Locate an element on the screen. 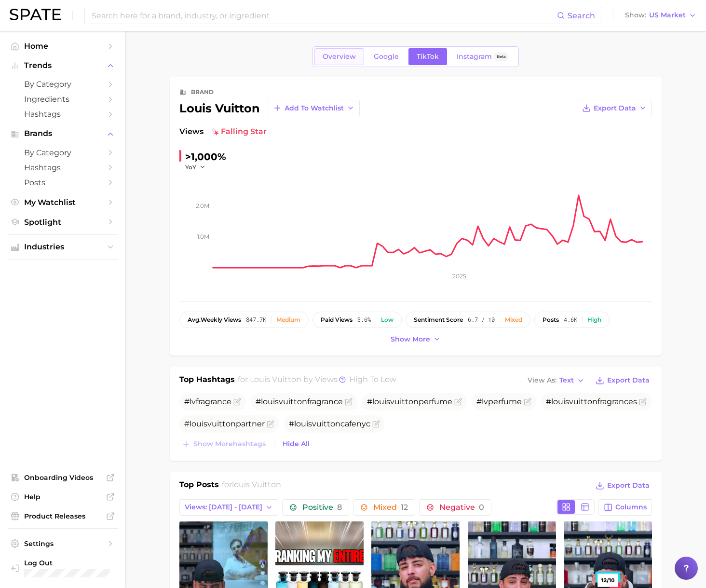 The width and height of the screenshot is (706, 588). span: US Market is located at coordinates (668, 15).